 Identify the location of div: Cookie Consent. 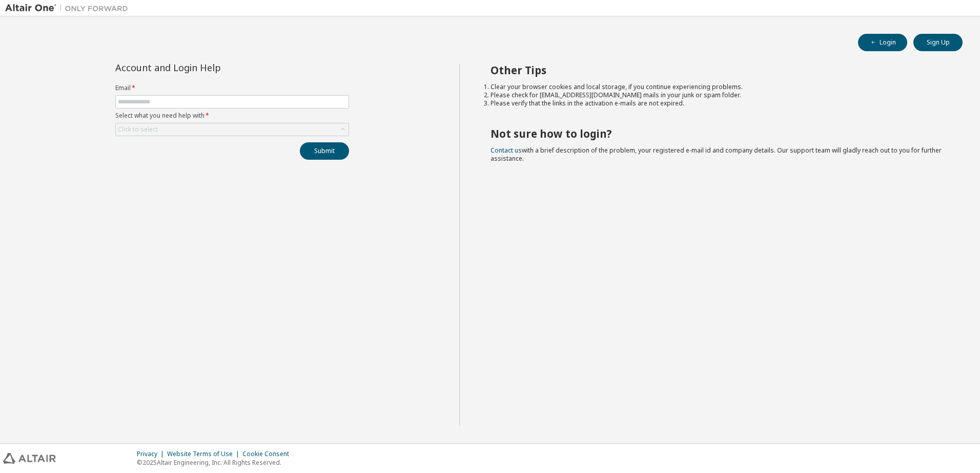
(268, 455).